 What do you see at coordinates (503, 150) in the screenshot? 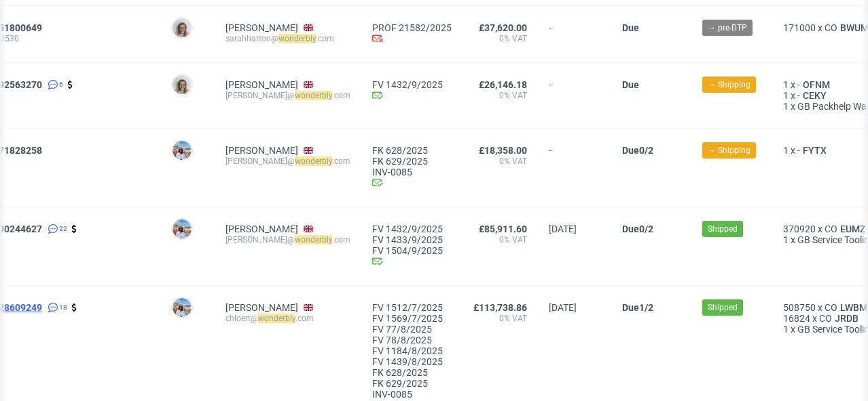
I see `span: £18,358.00` at bounding box center [503, 150].